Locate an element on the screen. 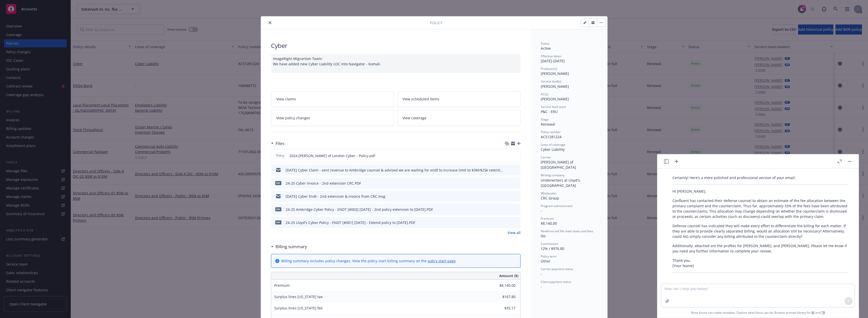 The height and width of the screenshot is (318, 868). span: Client payment status is located at coordinates (556, 282).